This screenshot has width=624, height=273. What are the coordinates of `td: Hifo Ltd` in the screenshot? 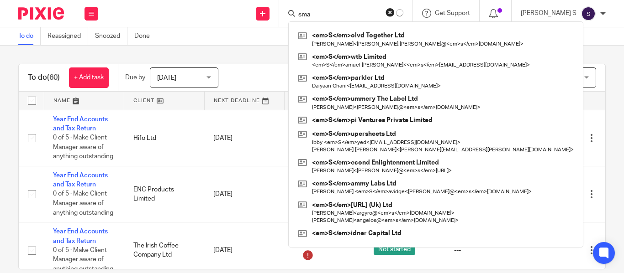 It's located at (164, 138).